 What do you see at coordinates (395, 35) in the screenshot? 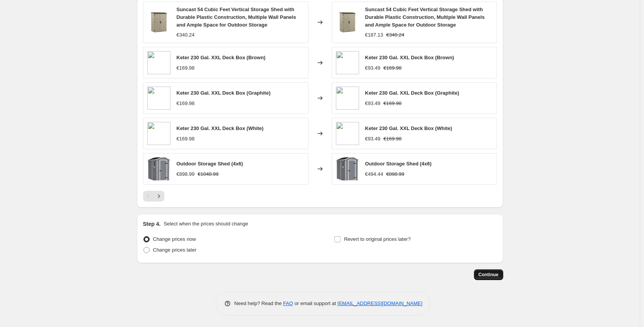
I see `strike: €340.24` at bounding box center [395, 35].